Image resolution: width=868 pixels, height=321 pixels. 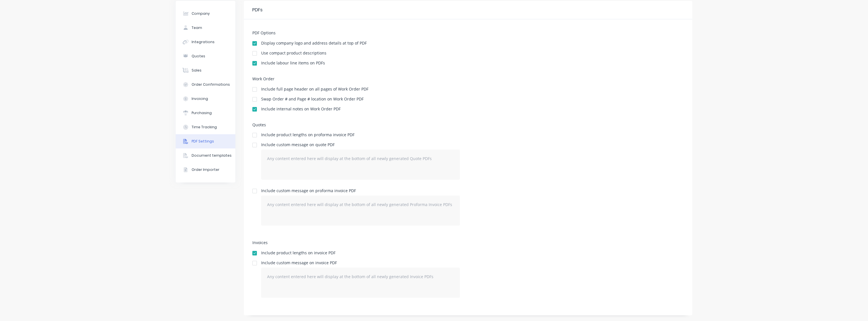 I want to click on div: Include full page header on all pages of Work Order PDF, so click(x=315, y=89).